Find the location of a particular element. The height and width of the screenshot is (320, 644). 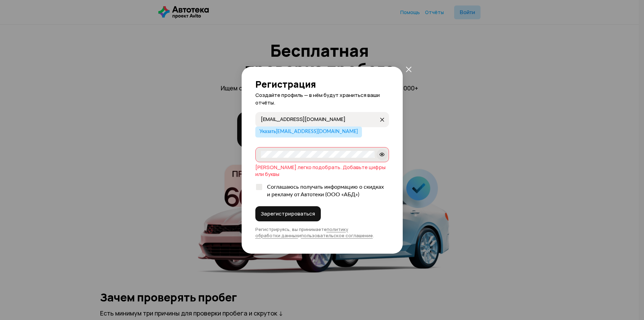

div: Соглашаюсь получать информацию о скидках и рекламу от Автотеки (ООО «АБД») is located at coordinates (326, 190).